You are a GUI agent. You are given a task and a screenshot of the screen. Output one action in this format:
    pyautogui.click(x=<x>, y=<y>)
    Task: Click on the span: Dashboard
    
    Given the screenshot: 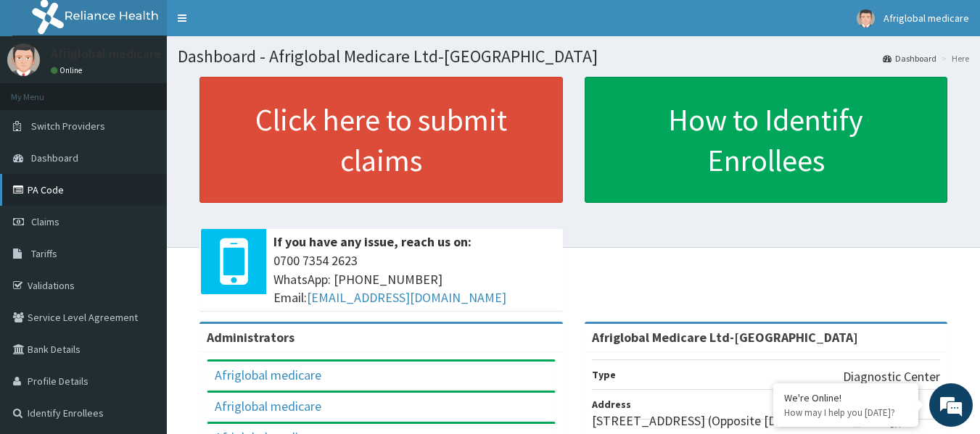 What is the action you would take?
    pyautogui.click(x=55, y=158)
    